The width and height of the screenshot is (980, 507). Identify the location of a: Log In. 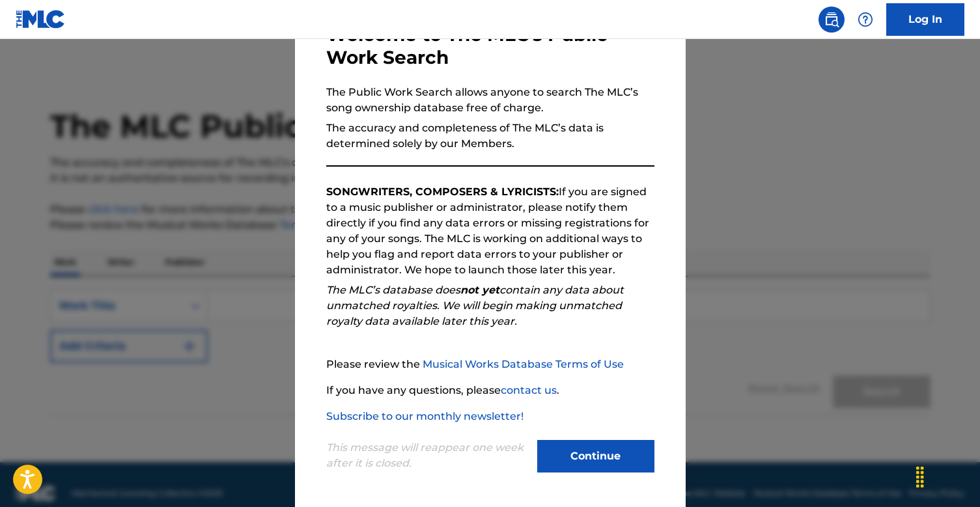
(926, 19).